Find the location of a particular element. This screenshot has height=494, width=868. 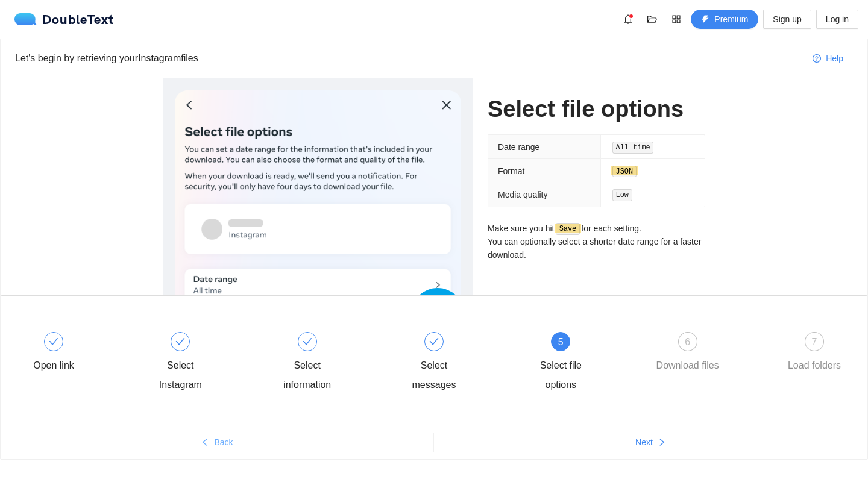

span: right is located at coordinates (662, 443).